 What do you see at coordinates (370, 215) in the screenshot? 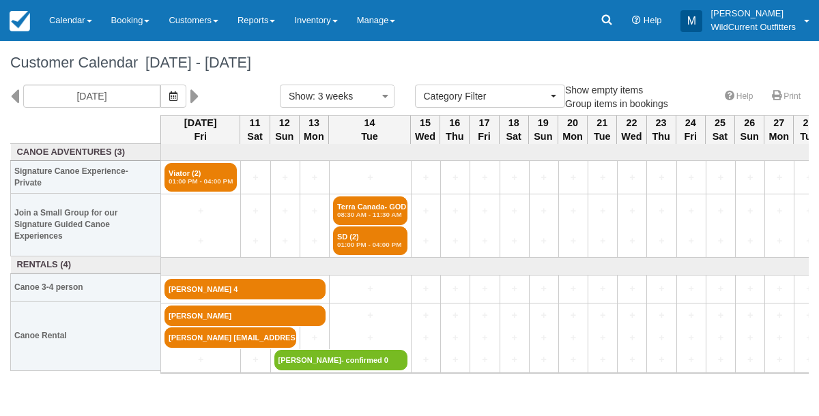
I see `em: 08:30 AM - 11:30 AM` at bounding box center [370, 215].